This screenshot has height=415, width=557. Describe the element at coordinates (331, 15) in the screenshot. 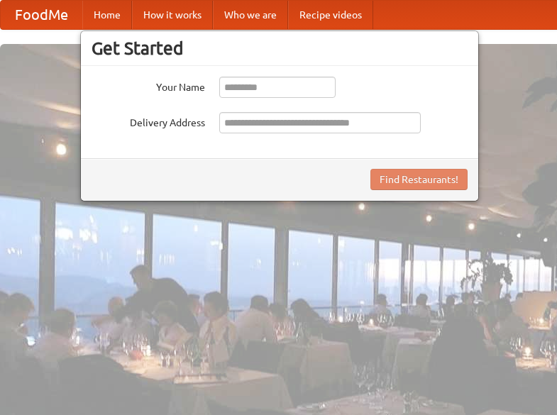

I see `a: Recipe videos` at that location.